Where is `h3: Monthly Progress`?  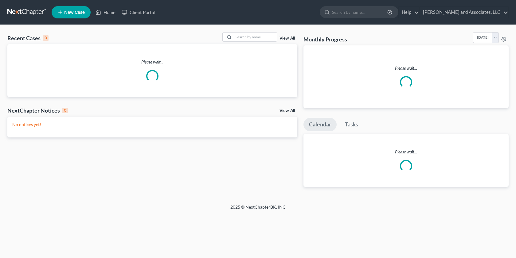 h3: Monthly Progress is located at coordinates (325, 39).